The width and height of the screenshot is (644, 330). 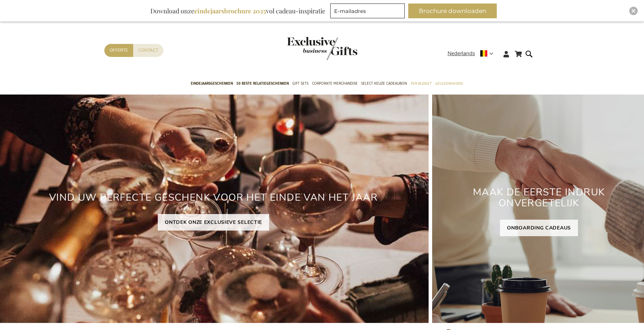 What do you see at coordinates (335, 83) in the screenshot?
I see `span: Corporate Merchandise` at bounding box center [335, 83].